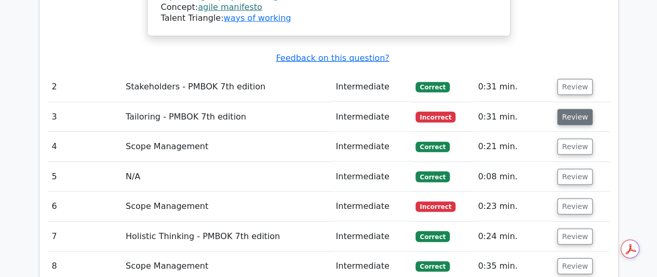 This screenshot has width=657, height=277. What do you see at coordinates (227, 117) in the screenshot?
I see `td: Tailoring - PMBOK 7th edition` at bounding box center [227, 117].